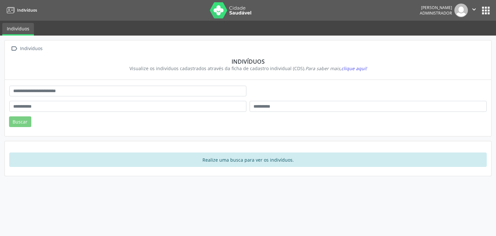 This screenshot has width=496, height=236. What do you see at coordinates (485, 10) in the screenshot?
I see `button: apps` at bounding box center [485, 10].